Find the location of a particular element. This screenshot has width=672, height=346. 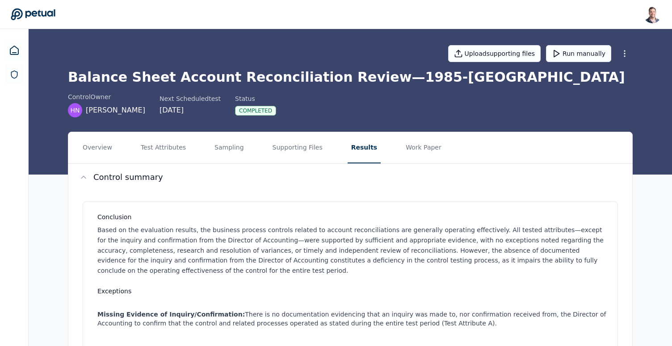

button: Test Attributes is located at coordinates (163, 148).